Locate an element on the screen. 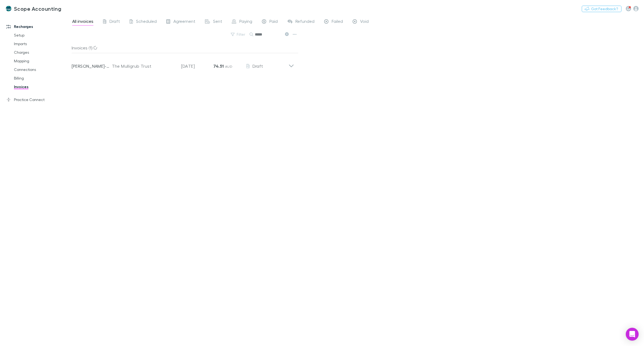 This screenshot has height=346, width=644. div: Open Intercom Messenger is located at coordinates (632, 334).